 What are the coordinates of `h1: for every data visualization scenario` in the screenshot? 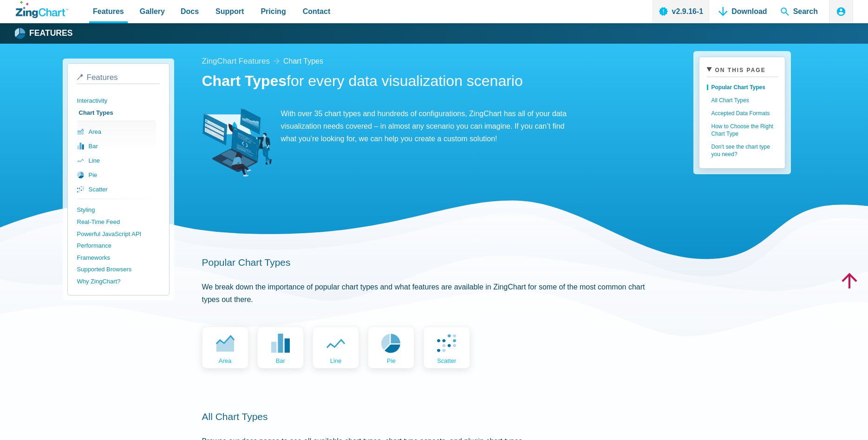 It's located at (426, 82).